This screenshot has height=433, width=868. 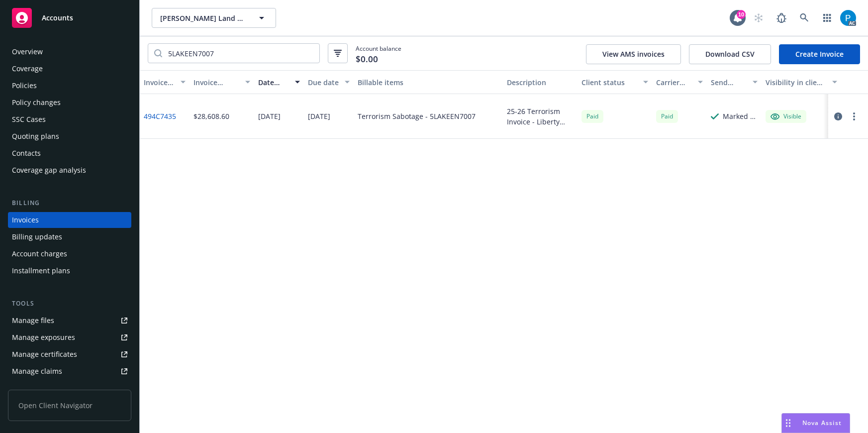 What do you see at coordinates (741, 15) in the screenshot?
I see `div: 10` at bounding box center [741, 15].